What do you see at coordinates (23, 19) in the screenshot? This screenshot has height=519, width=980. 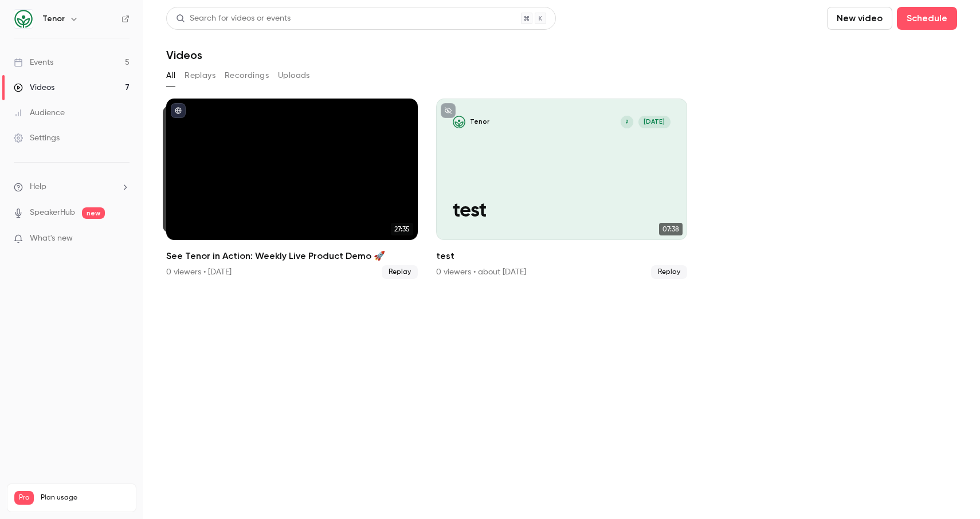 I see `img: Tenor` at bounding box center [23, 19].